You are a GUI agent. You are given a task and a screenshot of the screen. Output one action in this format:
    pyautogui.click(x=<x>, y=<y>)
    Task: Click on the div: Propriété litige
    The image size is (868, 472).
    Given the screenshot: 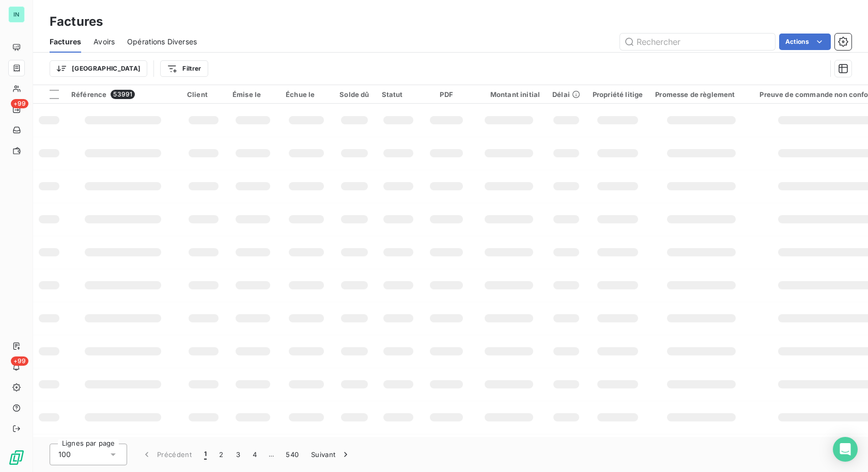 What is the action you would take?
    pyautogui.click(x=617, y=95)
    